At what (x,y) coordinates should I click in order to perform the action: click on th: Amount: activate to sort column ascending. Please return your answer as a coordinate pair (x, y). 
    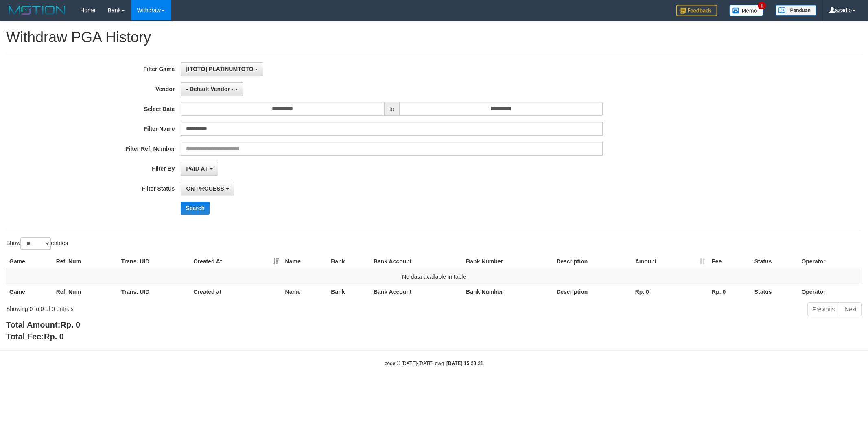
    Looking at the image, I should click on (670, 262).